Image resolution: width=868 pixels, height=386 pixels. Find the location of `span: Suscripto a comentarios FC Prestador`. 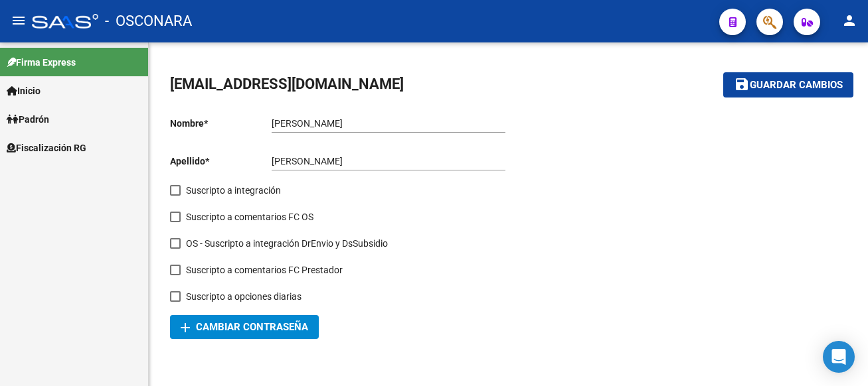

span: Suscripto a comentarios FC Prestador is located at coordinates (264, 270).